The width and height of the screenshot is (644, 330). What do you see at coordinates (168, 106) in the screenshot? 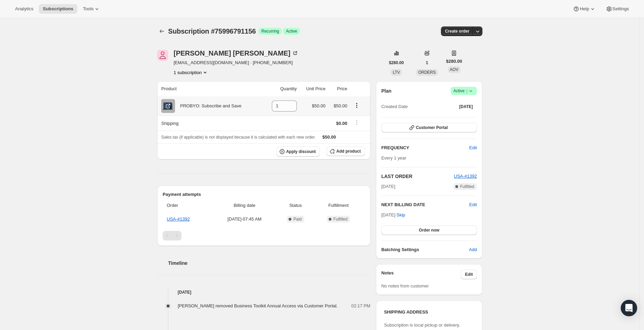
I see `img: product img` at bounding box center [168, 106].